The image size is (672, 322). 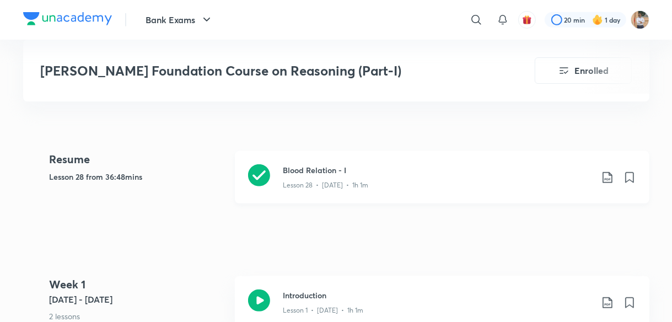 What do you see at coordinates (527, 20) in the screenshot?
I see `button: avatar` at bounding box center [527, 20].